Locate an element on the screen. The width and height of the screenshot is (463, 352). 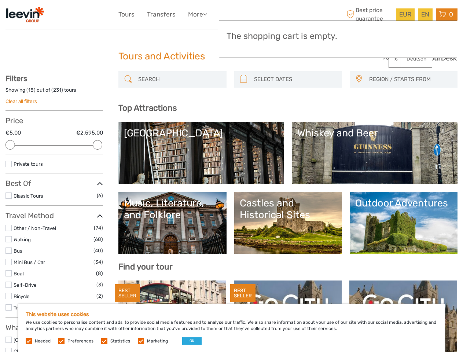
h1: Tours and Activities is located at coordinates (231, 56).